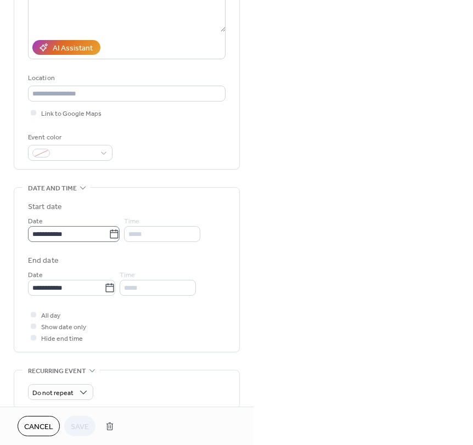  Describe the element at coordinates (71, 114) in the screenshot. I see `span: Link to Google Maps` at that location.